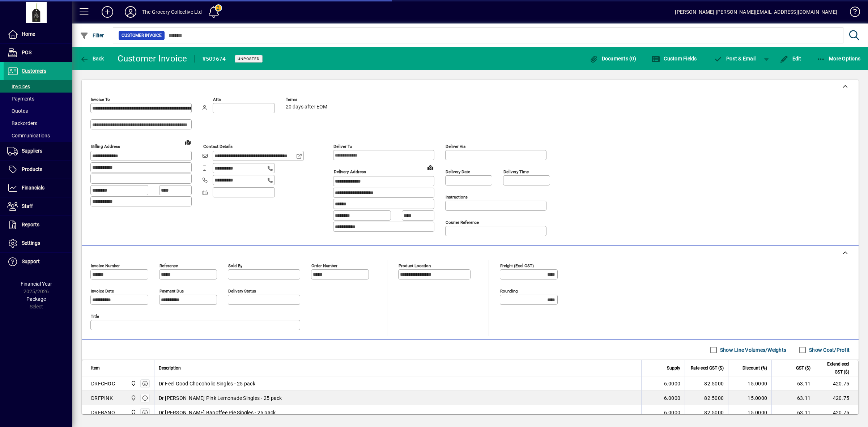  Describe the element at coordinates (172, 12) in the screenshot. I see `div: The Grocery Collective Ltd` at that location.